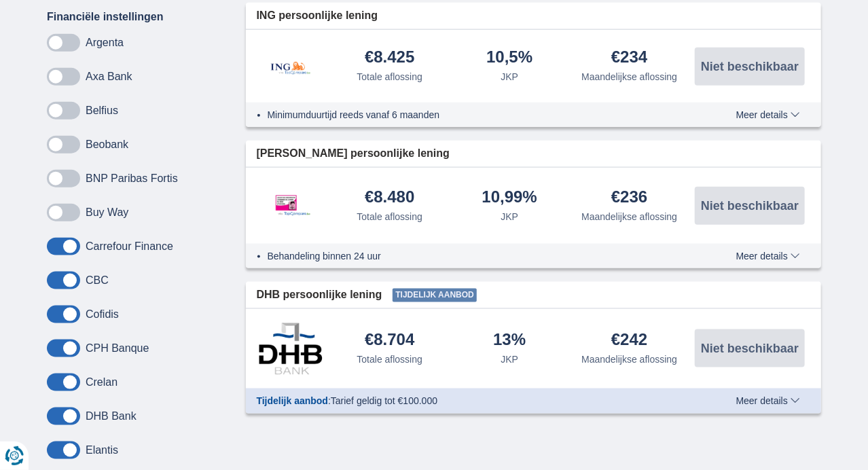 The width and height of the screenshot is (868, 470). What do you see at coordinates (107, 145) in the screenshot?
I see `label: Beobank` at bounding box center [107, 145].